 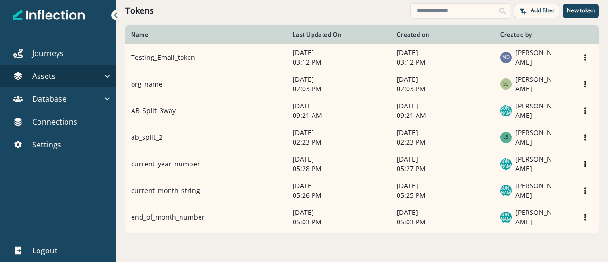 What do you see at coordinates (527, 35) in the screenshot?
I see `div: Created by` at bounding box center [527, 35].